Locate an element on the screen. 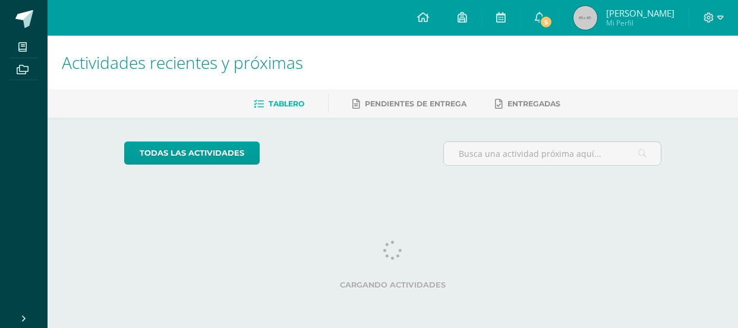 The width and height of the screenshot is (738, 328). label: Cargando actividades is located at coordinates (393, 284).